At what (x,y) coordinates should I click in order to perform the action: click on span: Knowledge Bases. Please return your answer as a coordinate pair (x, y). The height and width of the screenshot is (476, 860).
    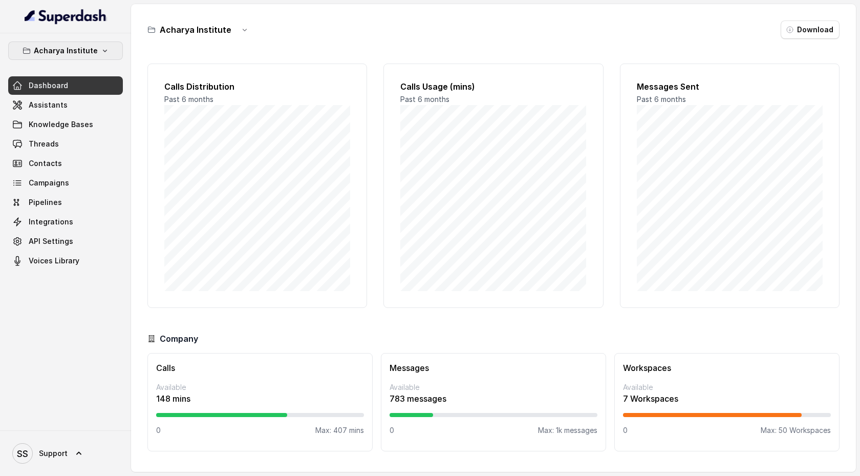
    Looking at the image, I should click on (61, 124).